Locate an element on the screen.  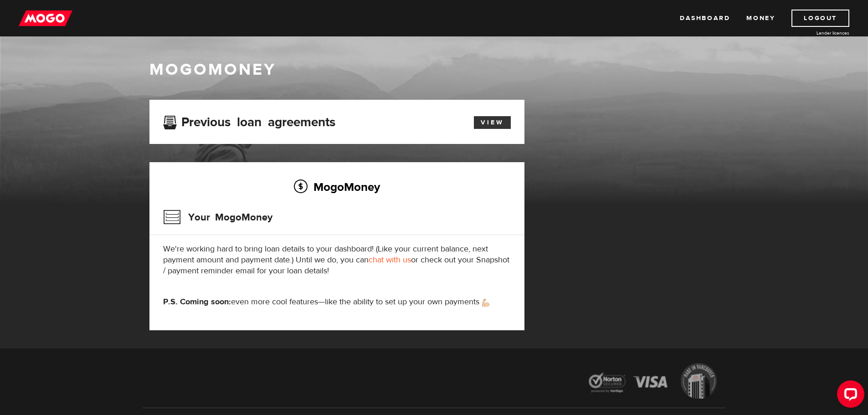
img: legal-icons-92a2ffecb4d32d839781d1b4e4802d7b.png is located at coordinates (653, 381).